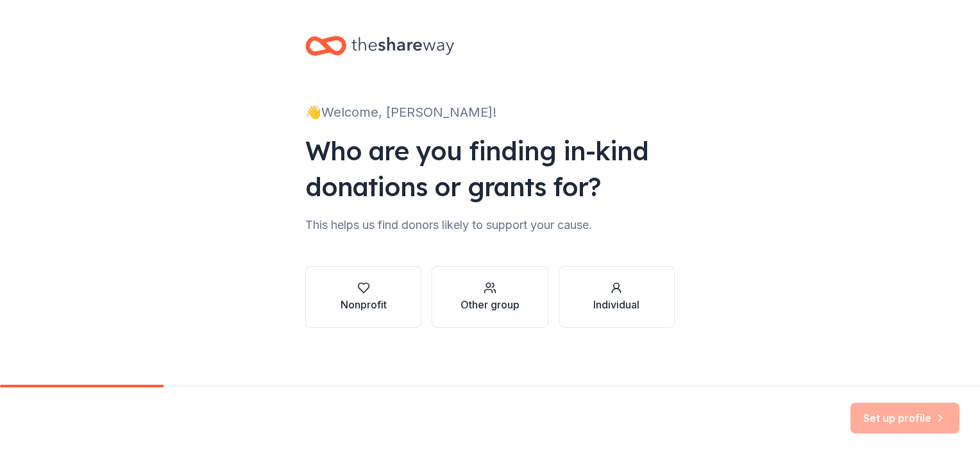 The width and height of the screenshot is (980, 454). What do you see at coordinates (363, 305) in the screenshot?
I see `div: Nonprofit` at bounding box center [363, 305].